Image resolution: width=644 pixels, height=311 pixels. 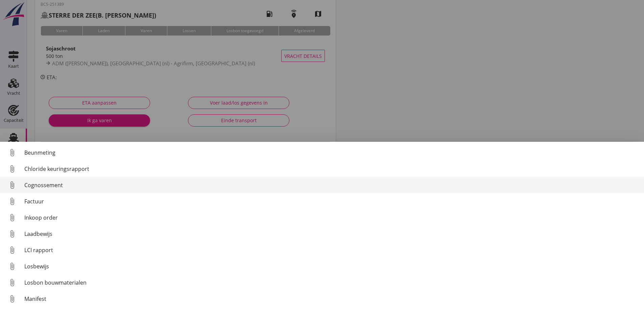 I want to click on div: Chloride keuringsrapport, so click(x=332, y=169).